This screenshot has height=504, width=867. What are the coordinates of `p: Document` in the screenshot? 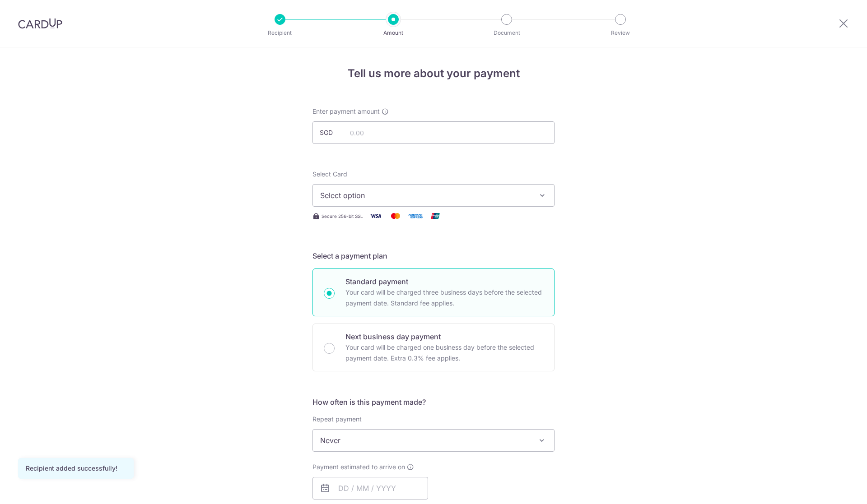 It's located at (507, 33).